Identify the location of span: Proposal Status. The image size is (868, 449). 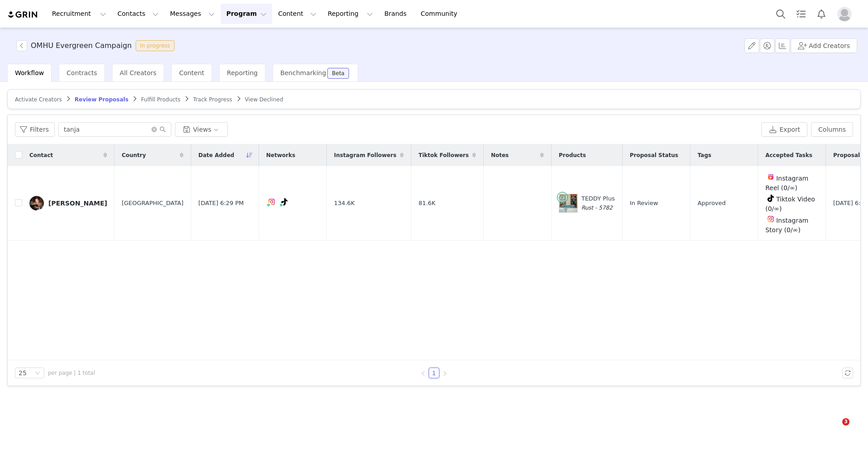
(654, 155).